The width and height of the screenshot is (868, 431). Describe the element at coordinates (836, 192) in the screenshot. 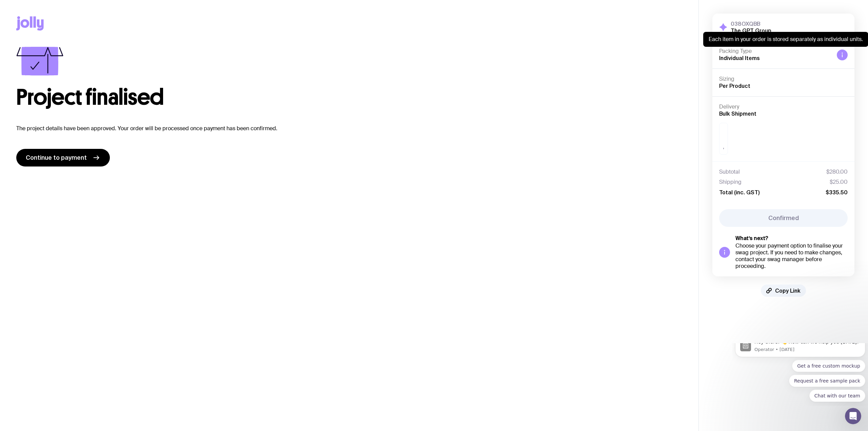

I see `span: $335.50` at that location.